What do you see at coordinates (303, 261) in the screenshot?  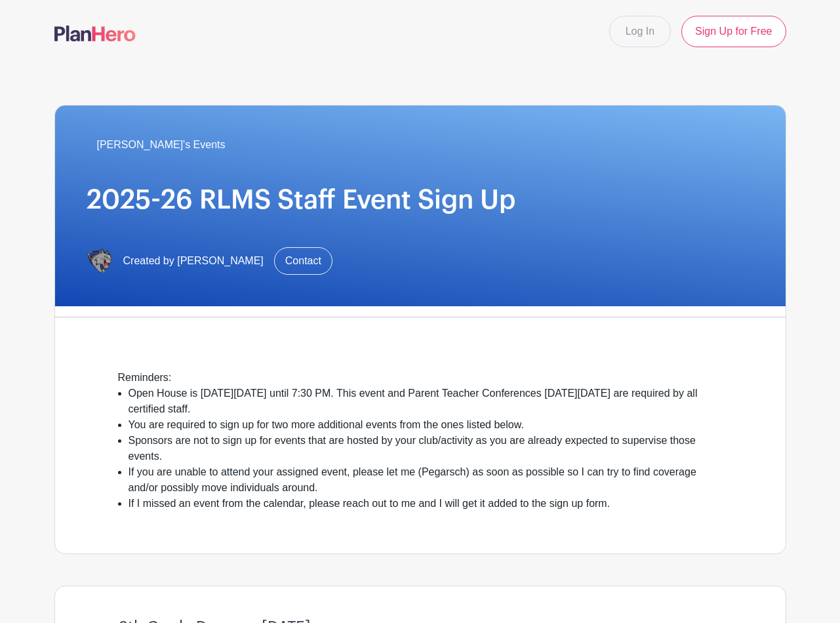 I see `a: Contact` at bounding box center [303, 261].